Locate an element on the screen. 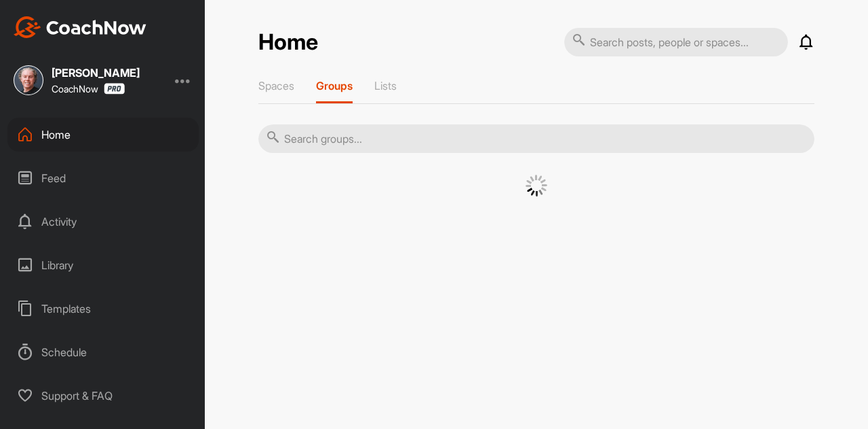  div: Schedule is located at coordinates (103, 352).